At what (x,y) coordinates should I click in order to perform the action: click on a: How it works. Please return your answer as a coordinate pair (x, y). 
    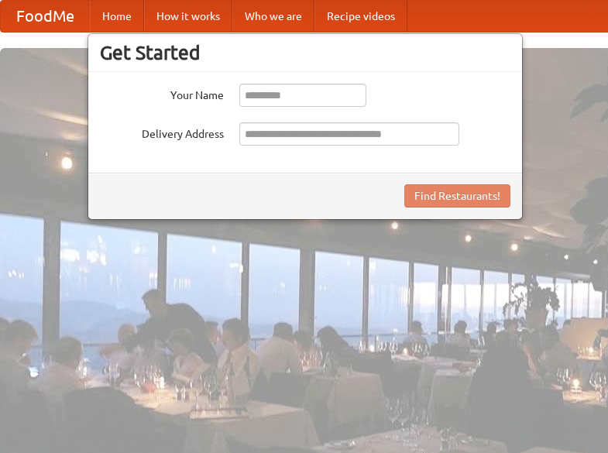
    Looking at the image, I should click on (188, 16).